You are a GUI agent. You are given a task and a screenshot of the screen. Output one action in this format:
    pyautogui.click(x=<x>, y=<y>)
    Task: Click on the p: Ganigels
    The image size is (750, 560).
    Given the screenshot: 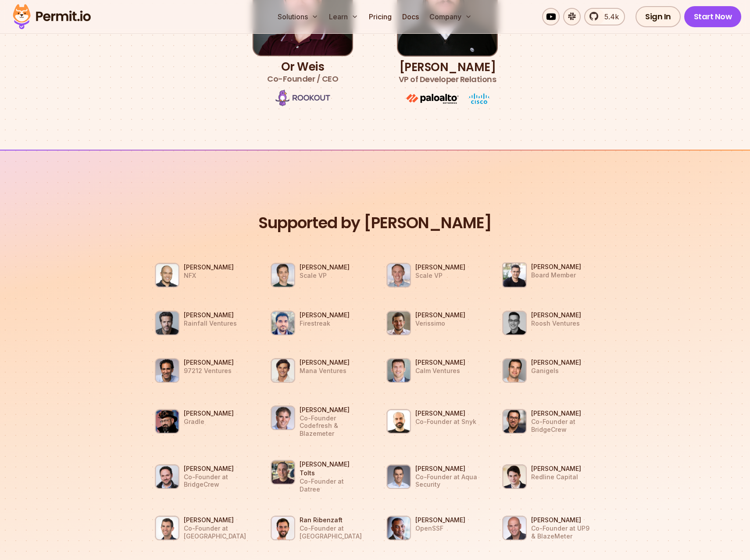 What is the action you would take?
    pyautogui.click(x=556, y=371)
    